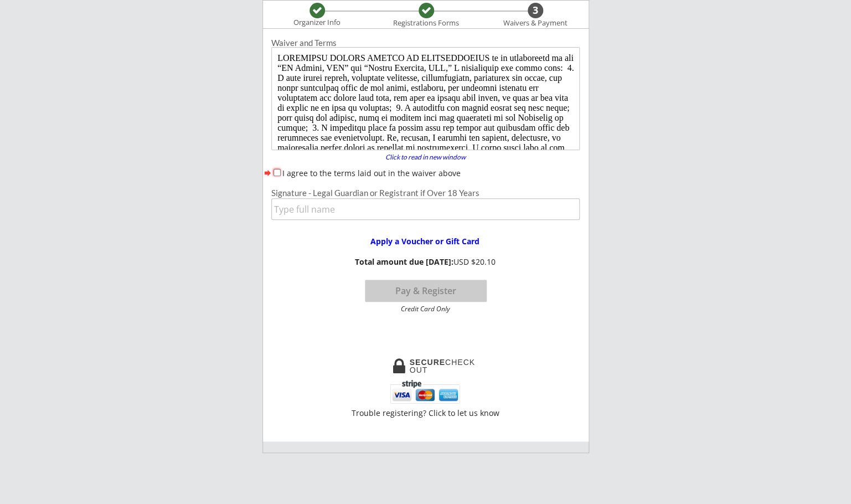 The image size is (851, 504). What do you see at coordinates (425, 193) in the screenshot?
I see `div: Signature - Legal Guardian or Registrant if Over 18 Years` at bounding box center [425, 193].